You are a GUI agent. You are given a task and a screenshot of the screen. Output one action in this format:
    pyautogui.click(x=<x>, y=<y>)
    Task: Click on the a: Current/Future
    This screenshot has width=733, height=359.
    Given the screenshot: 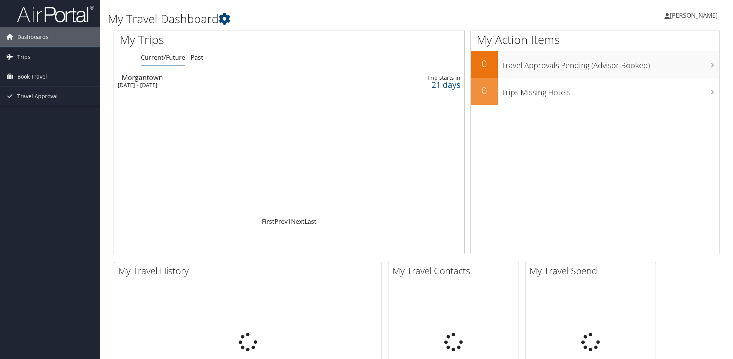 What is the action you would take?
    pyautogui.click(x=163, y=57)
    